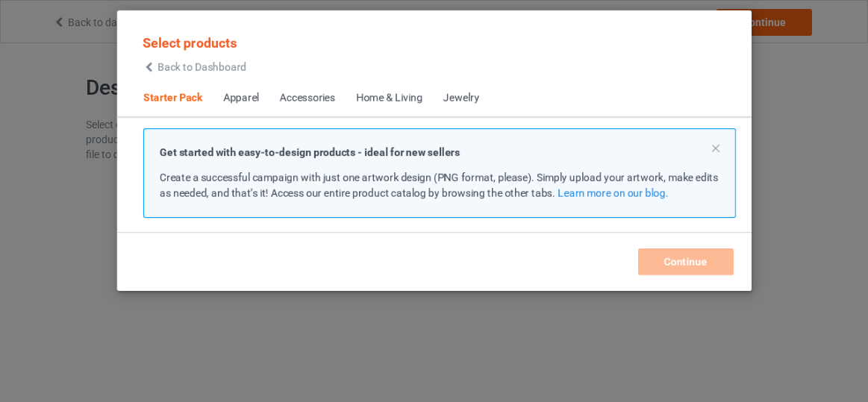 The image size is (868, 402). Describe the element at coordinates (389, 99) in the screenshot. I see `div: Home & Living` at that location.